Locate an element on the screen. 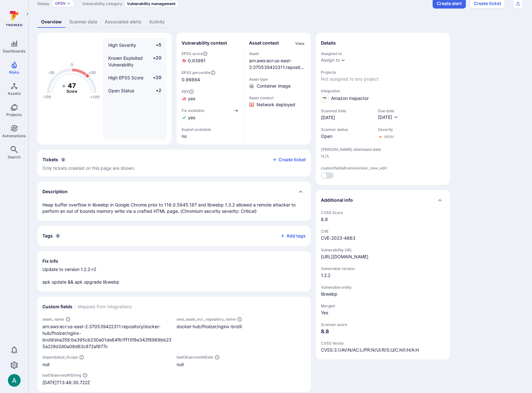  span: Asset is located at coordinates (277, 54).